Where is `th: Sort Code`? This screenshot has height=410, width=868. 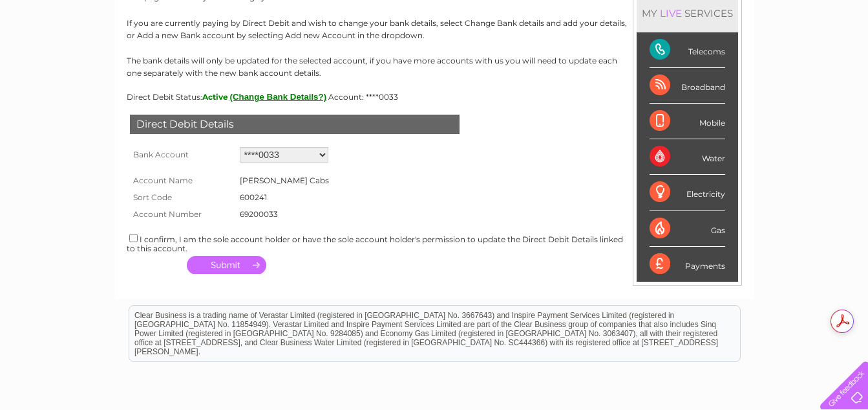
th: Sort Code is located at coordinates (182, 197).